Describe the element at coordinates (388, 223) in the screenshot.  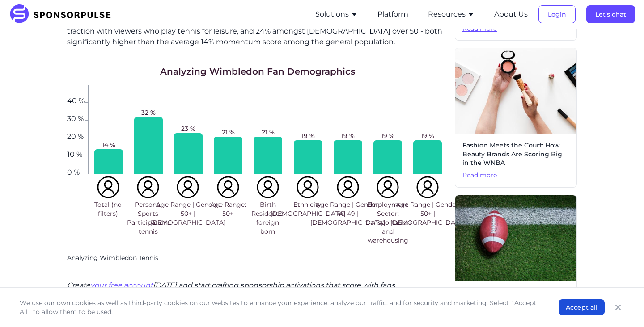
I see `span: Employment Sector: transportation and warehousing` at that location.